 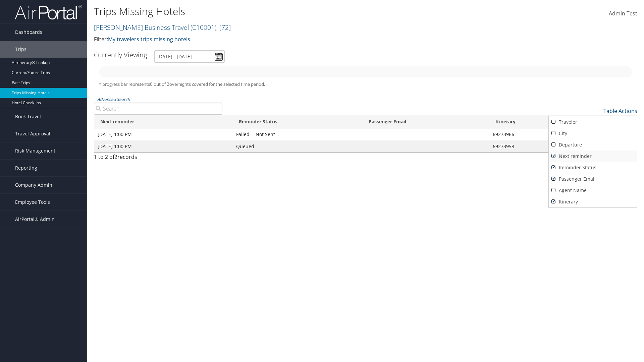 I want to click on a: Itinerary, so click(x=592, y=201).